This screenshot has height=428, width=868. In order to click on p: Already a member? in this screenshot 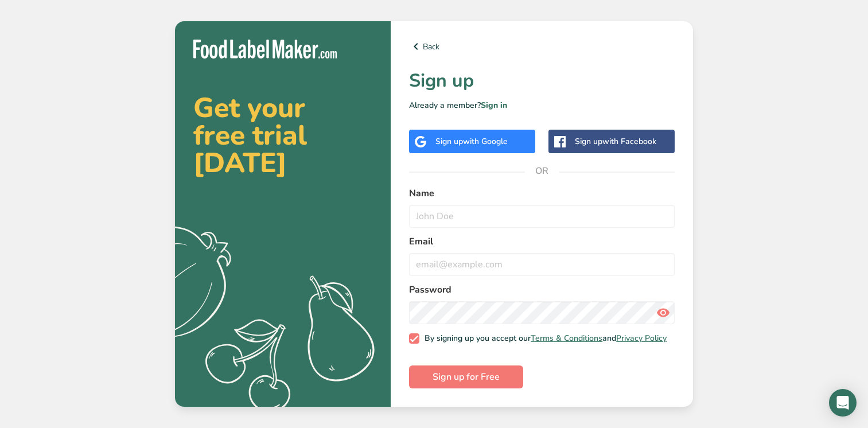, I will do `click(541, 105)`.